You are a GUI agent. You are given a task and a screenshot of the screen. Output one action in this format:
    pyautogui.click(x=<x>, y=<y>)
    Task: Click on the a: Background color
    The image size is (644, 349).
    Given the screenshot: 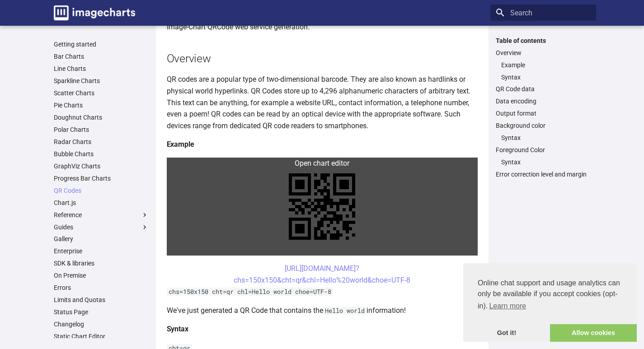 What is the action you would take?
    pyautogui.click(x=543, y=125)
    